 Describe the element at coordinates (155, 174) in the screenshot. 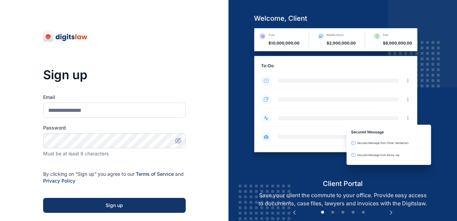

I see `a: Terms of Service` at that location.